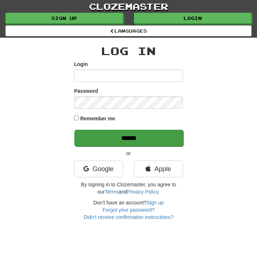  Describe the element at coordinates (111, 192) in the screenshot. I see `a: Terms` at that location.